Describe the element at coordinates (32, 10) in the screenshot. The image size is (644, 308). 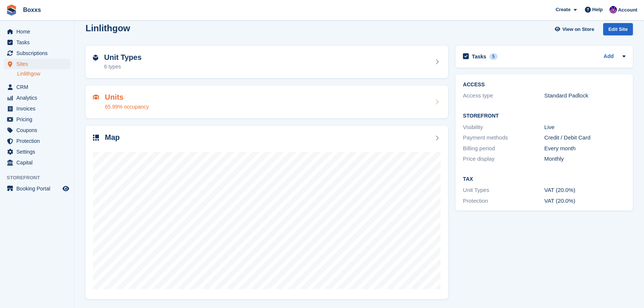
I see `a: Boxxs` at that location.